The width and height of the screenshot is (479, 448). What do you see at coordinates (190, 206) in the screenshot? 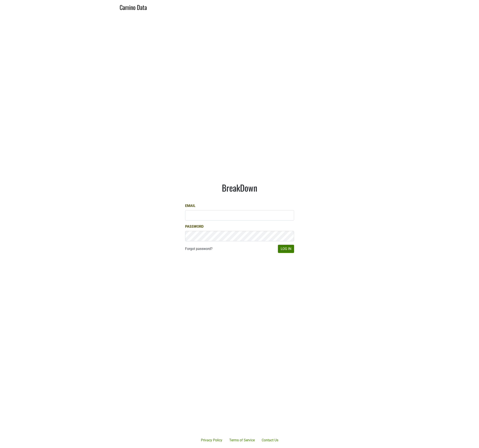
I see `label: Email` at bounding box center [190, 206].